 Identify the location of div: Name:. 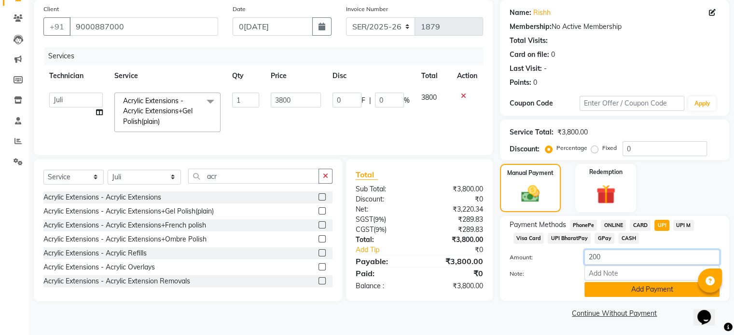
(520, 13).